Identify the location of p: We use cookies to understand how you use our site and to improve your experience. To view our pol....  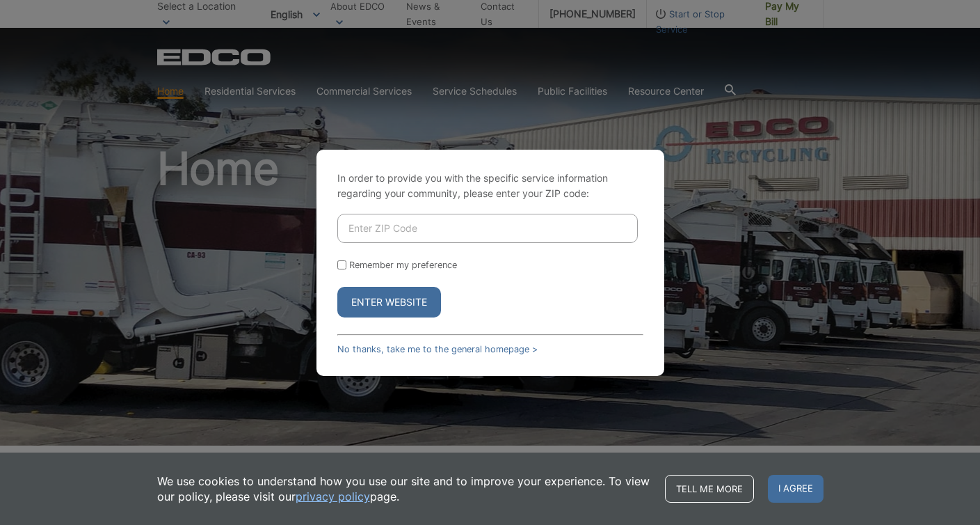
(404, 488).